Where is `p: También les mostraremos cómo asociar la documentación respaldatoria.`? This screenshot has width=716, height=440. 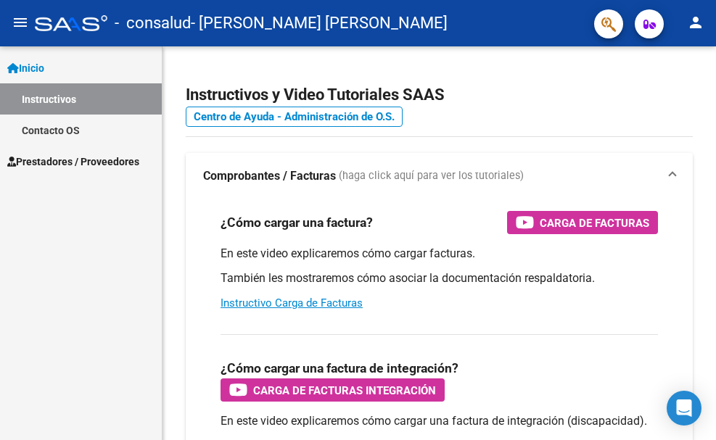
p: También les mostraremos cómo asociar la documentación respaldatoria. is located at coordinates (439, 278).